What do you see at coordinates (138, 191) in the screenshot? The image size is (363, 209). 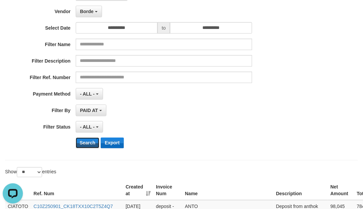 I see `th: Created at: activate to sort column ascending` at bounding box center [138, 191].